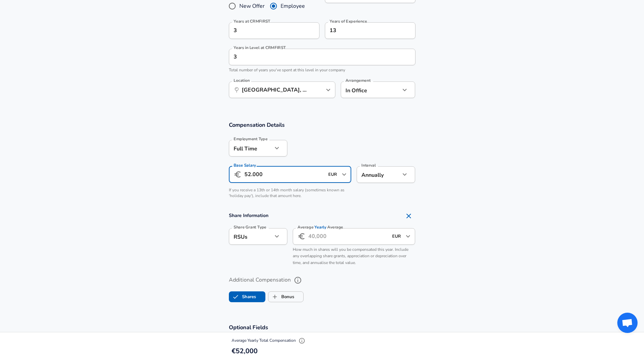 The image size is (644, 360). What do you see at coordinates (378, 175) in the screenshot?
I see `div: Annually` at bounding box center [378, 175].